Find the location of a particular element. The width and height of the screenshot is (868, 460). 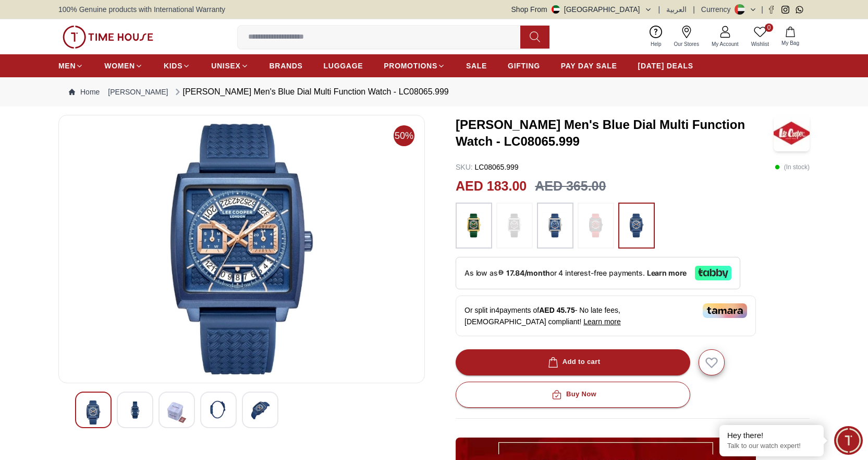

span: GIFTING is located at coordinates (524, 66).